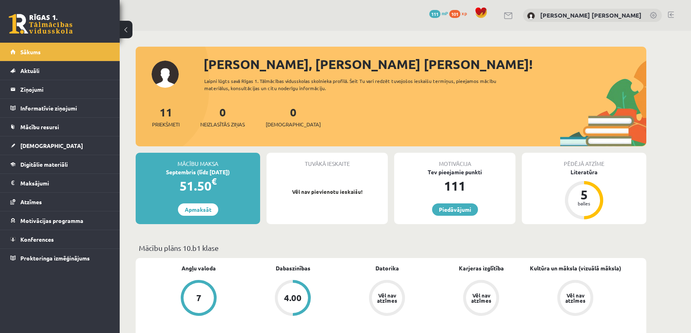 This screenshot has width=691, height=333. Describe the element at coordinates (455, 14) in the screenshot. I see `span: 101` at that location.